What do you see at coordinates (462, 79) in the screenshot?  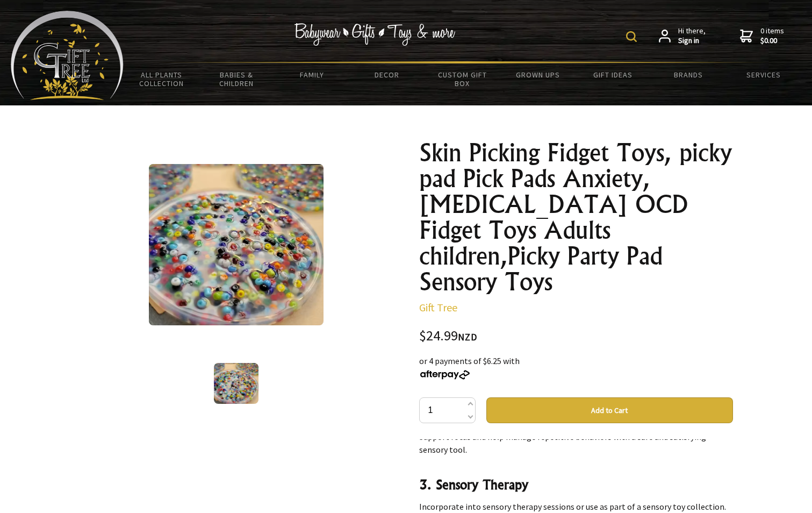 I see `a: Custom Gift Box` at bounding box center [462, 79].